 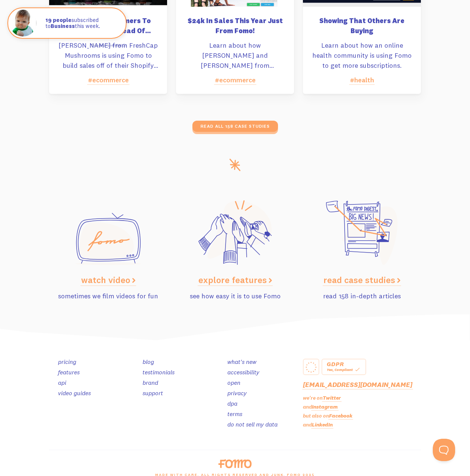 I want to click on img: fomo-logo-orange-8ab935bcb42dfda78e33409a85f7af36b90c658097e6bb5368b87284a318b3da.svg, so click(x=235, y=463).